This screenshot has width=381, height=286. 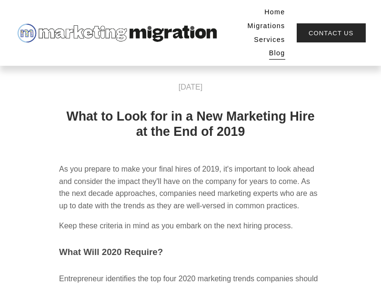 What do you see at coordinates (277, 53) in the screenshot?
I see `a: Blog` at bounding box center [277, 53].